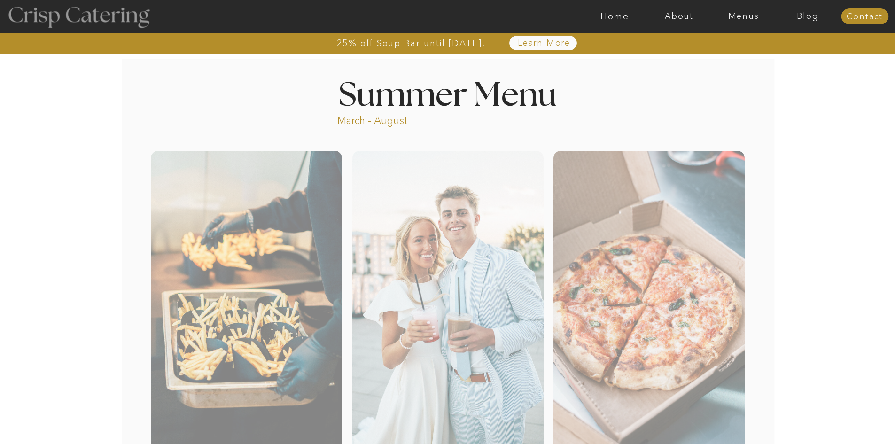 The image size is (895, 444). What do you see at coordinates (615, 16) in the screenshot?
I see `a: Home` at bounding box center [615, 16].